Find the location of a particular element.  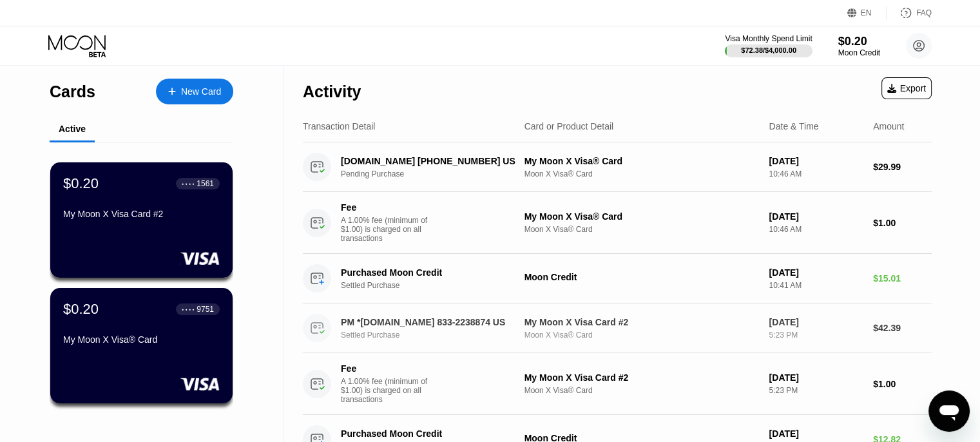

div: Activity is located at coordinates (332, 92).